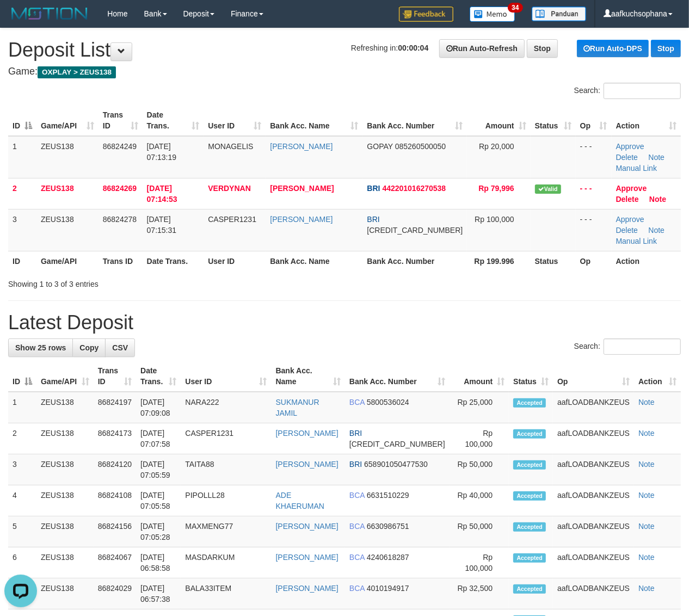  What do you see at coordinates (413, 48) in the screenshot?
I see `strong: 00:00:04` at bounding box center [413, 48].